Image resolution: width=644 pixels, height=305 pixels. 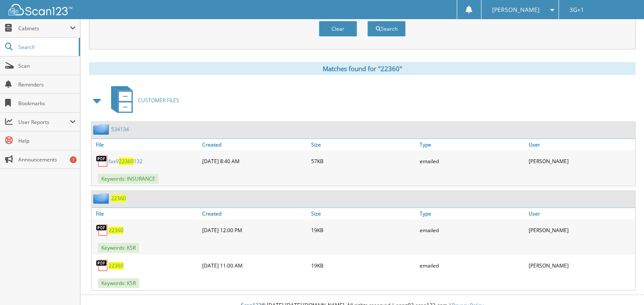 What do you see at coordinates (387, 28) in the screenshot?
I see `button: Search` at bounding box center [387, 28].